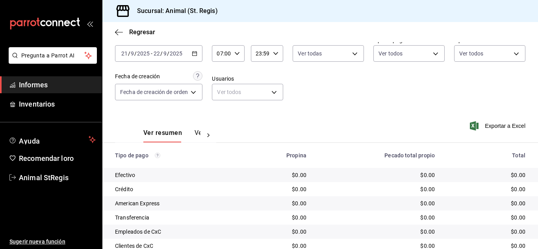 This screenshot has width=538, height=249. I want to click on svg: Los pagos realizados con Pay y otras terminales son montos brutos., so click(157, 155).